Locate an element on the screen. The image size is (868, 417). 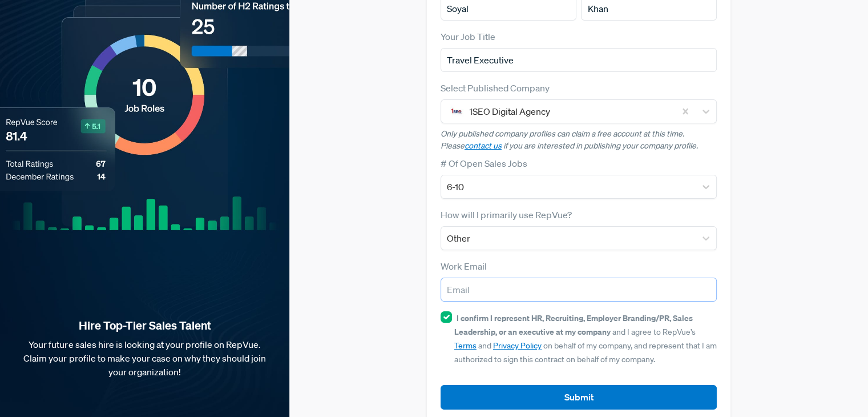
label: Select Published Company is located at coordinates (495, 88).